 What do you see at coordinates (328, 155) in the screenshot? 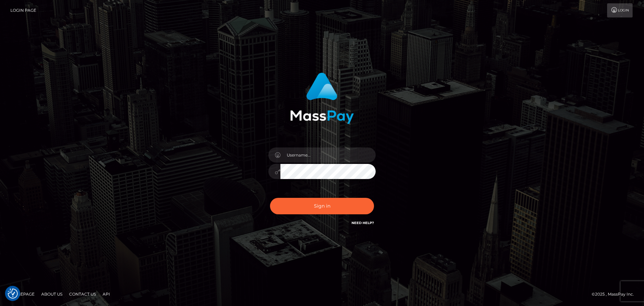
I see `input: Username...` at bounding box center [328, 155].